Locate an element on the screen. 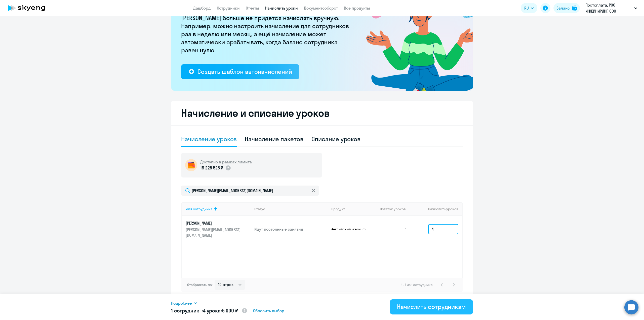 The height and width of the screenshot is (320, 644). div: Остаток уроков is located at coordinates (396, 209).